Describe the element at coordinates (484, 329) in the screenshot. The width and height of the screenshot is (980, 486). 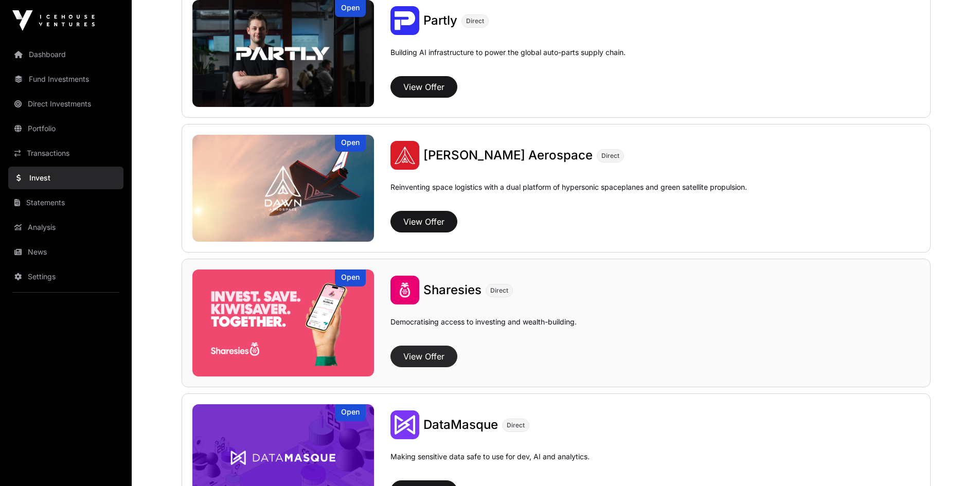
I see `p: Democratising access to investing and wealth-building.` at that location.